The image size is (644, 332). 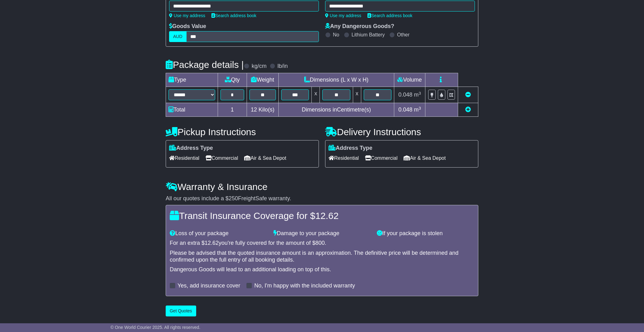 What do you see at coordinates (232, 80) in the screenshot?
I see `td: Qty` at bounding box center [232, 80].